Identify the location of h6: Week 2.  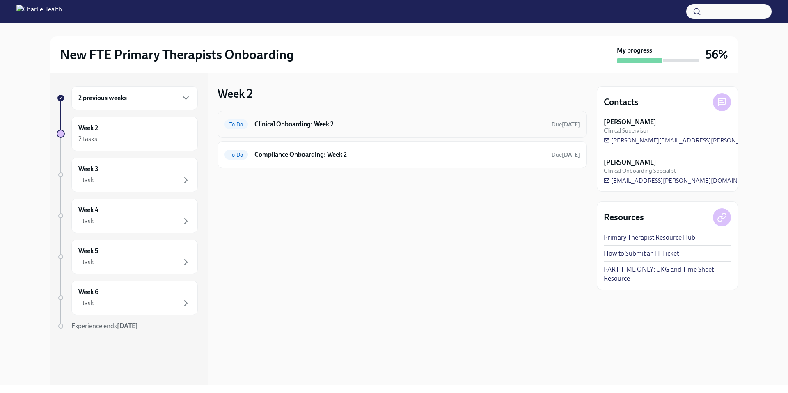
(88, 128).